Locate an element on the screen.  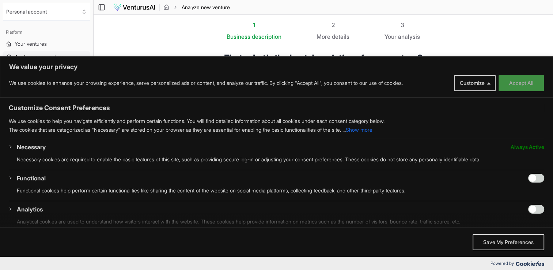
p: We use cookies to help you navigate efficiently and perform certain functions. You will find deta... is located at coordinates (276, 121).